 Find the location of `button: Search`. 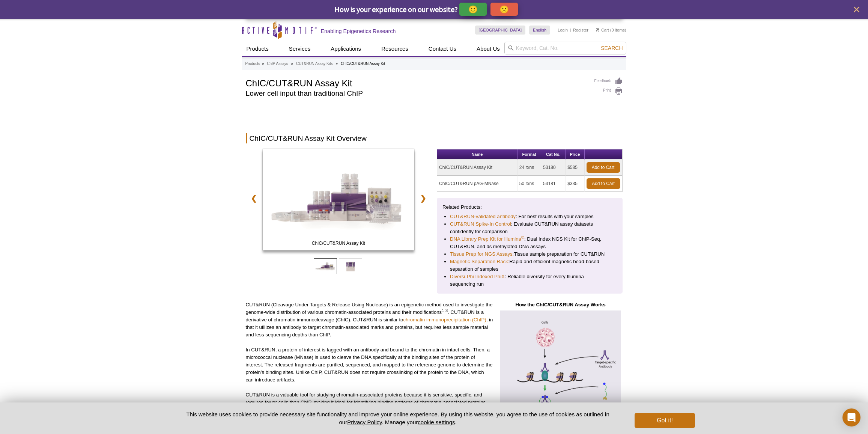

button: Search is located at coordinates (611, 48).